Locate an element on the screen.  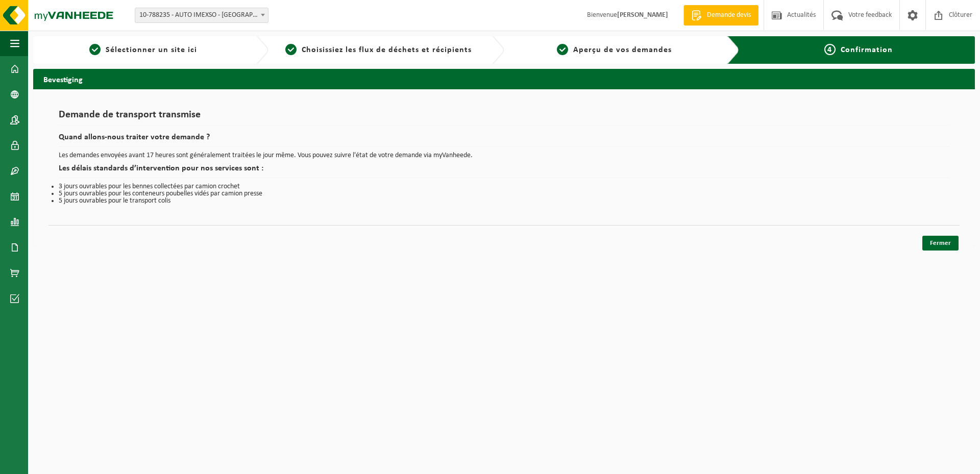
li: 5 jours ouvrables pour le transport colis is located at coordinates (504, 201).